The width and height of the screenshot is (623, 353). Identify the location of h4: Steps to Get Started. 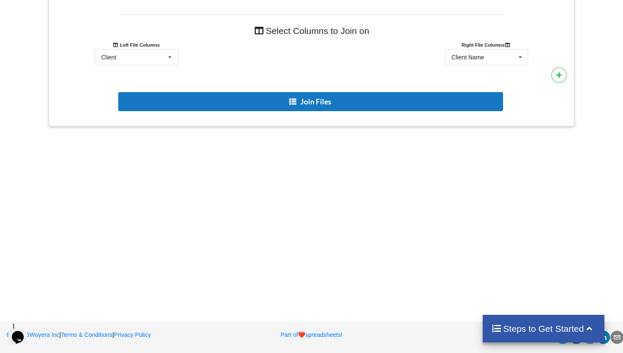
(543, 328).